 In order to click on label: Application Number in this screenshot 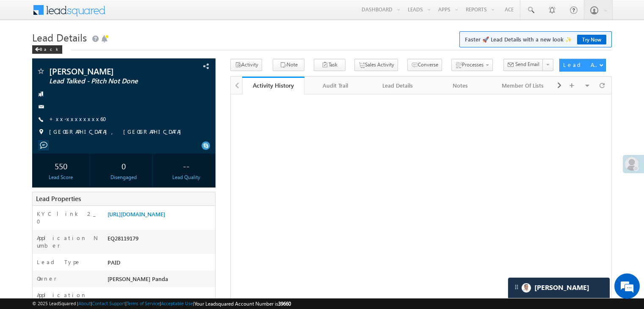, I will do `click(68, 241)`.